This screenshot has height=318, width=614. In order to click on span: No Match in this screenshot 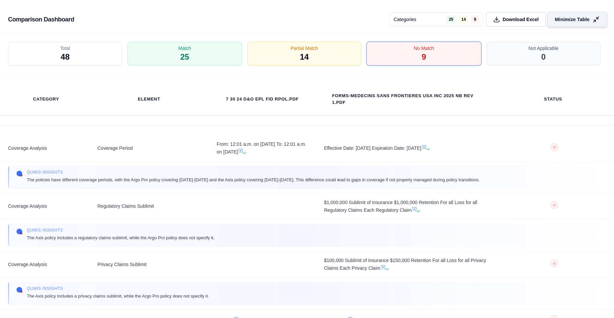, I will do `click(424, 48)`.